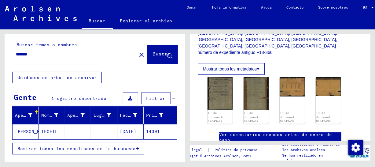  I want to click on font: Lugar de nacimiento, so click(119, 115).